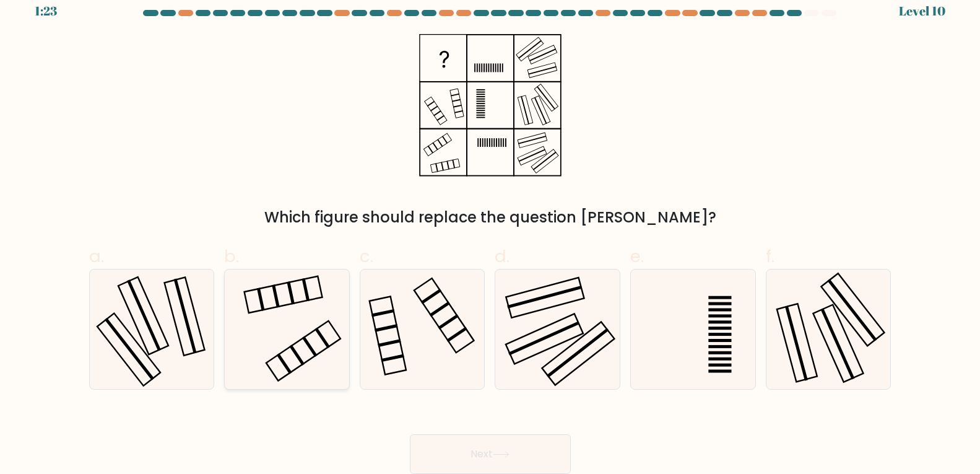 Image resolution: width=980 pixels, height=474 pixels. I want to click on div: 1:23, so click(46, 11).